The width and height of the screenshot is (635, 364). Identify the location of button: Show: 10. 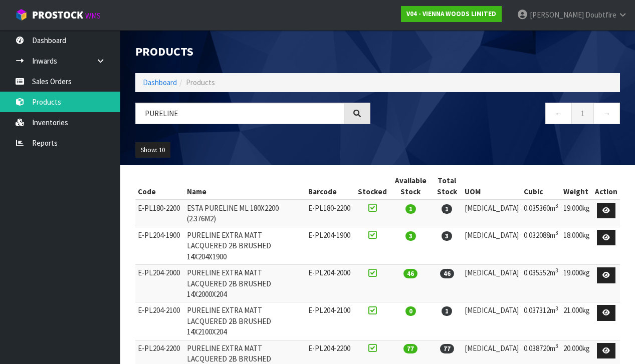
(153, 150).